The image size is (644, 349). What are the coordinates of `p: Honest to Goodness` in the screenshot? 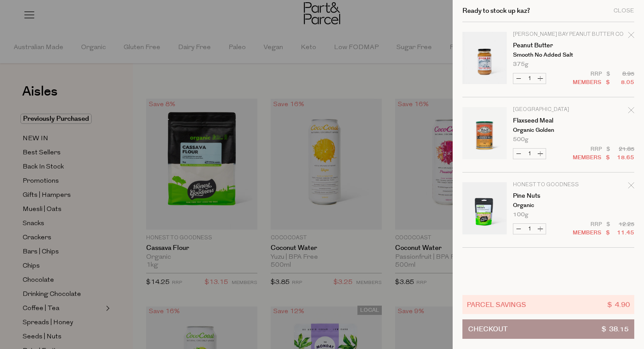 It's located at (547, 185).